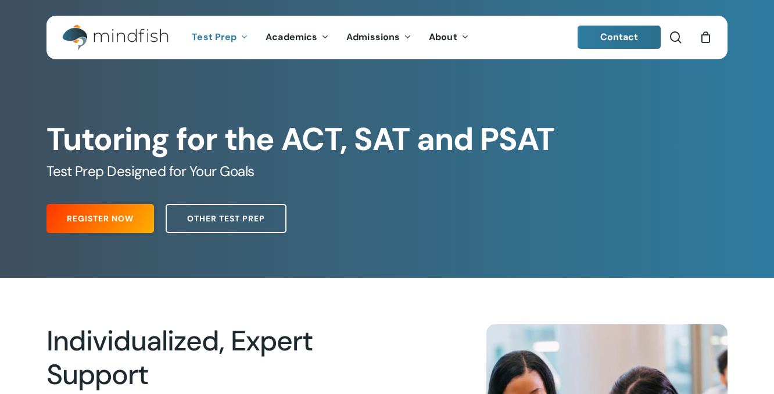 The height and width of the screenshot is (394, 774). What do you see at coordinates (297, 37) in the screenshot?
I see `a: Academics` at bounding box center [297, 37].